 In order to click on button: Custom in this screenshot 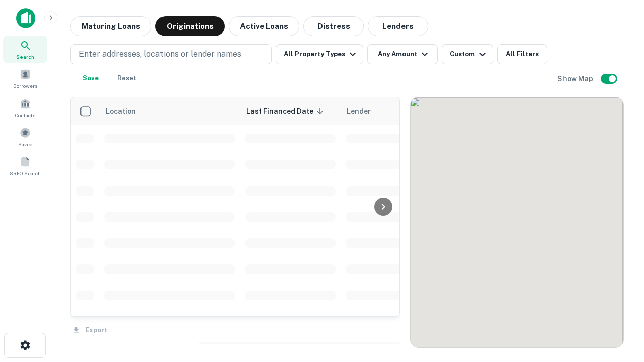, I will do `click(467, 54)`.